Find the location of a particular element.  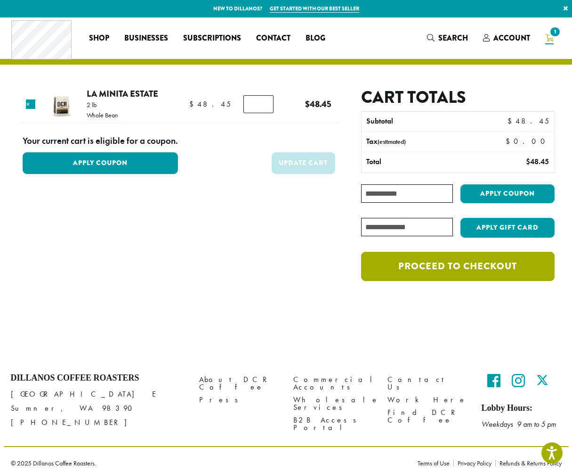

input: Product quantity is located at coordinates (259, 104).